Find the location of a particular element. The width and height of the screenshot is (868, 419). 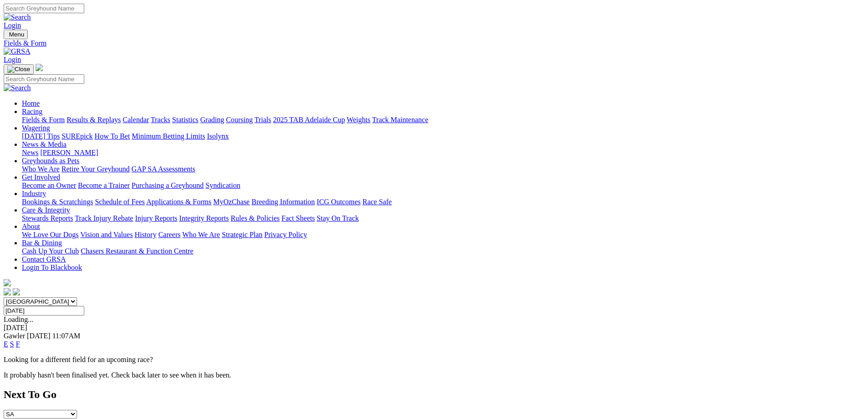

a: Cash Up Your Club is located at coordinates (50, 251).